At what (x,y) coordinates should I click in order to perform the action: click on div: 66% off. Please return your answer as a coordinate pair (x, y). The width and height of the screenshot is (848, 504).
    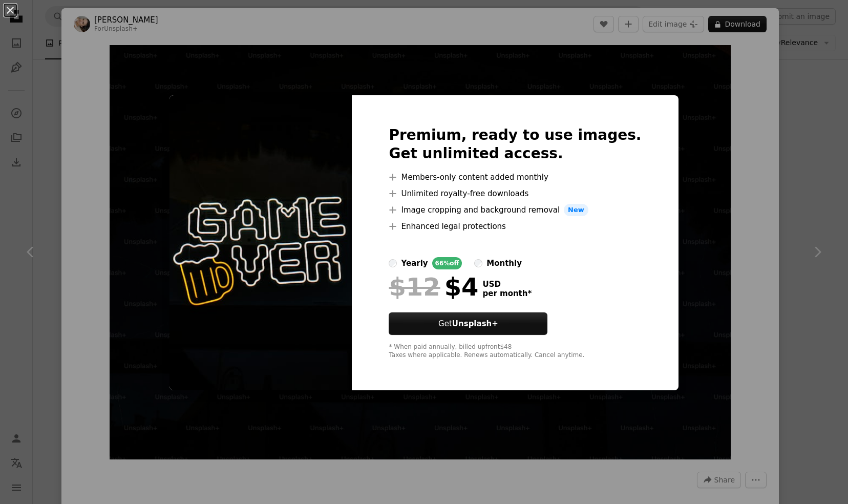
    Looking at the image, I should click on (447, 263).